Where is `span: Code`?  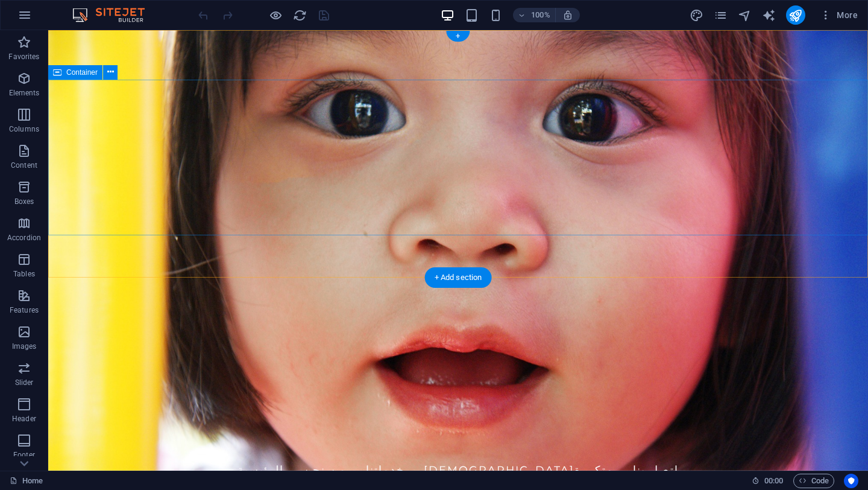
span: Code is located at coordinates (814, 481).